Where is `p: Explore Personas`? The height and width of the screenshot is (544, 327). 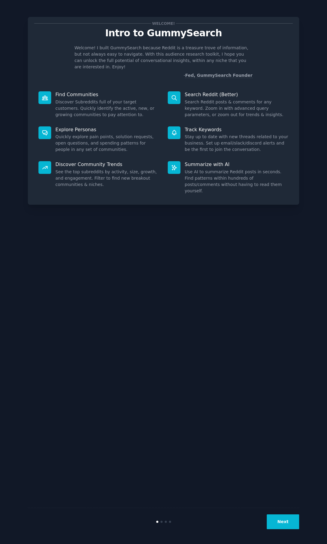 p: Explore Personas is located at coordinates (107, 129).